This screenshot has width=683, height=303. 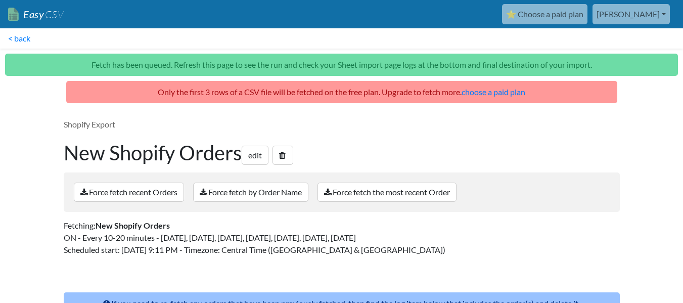 What do you see at coordinates (129, 192) in the screenshot?
I see `a: Force fetch recent Orders` at bounding box center [129, 192].